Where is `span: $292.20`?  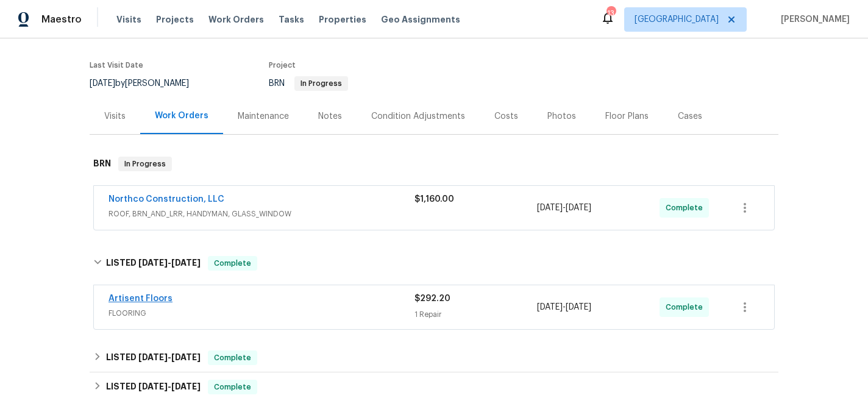 span: $292.20 is located at coordinates (432, 299).